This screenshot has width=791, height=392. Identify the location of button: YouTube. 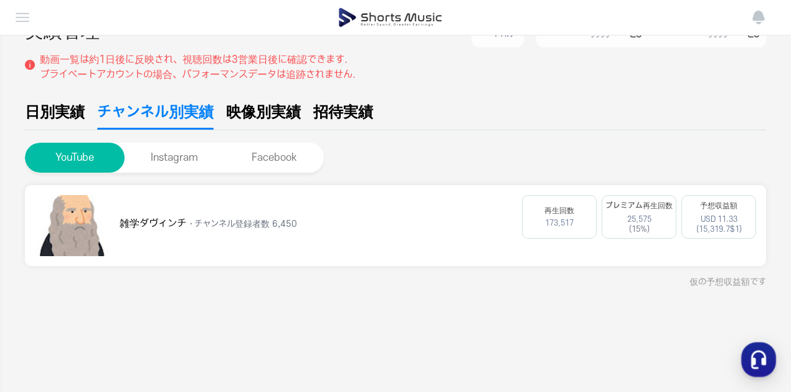
(75, 158).